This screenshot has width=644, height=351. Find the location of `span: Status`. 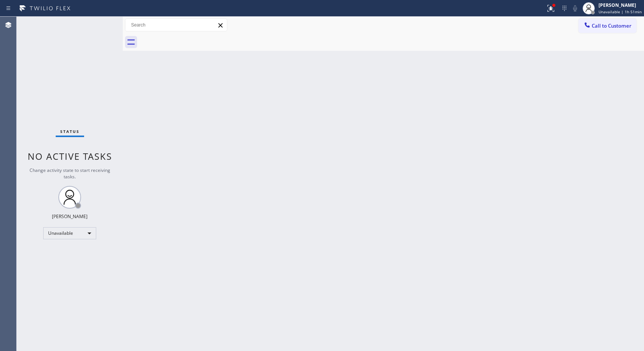

span: Status is located at coordinates (70, 131).